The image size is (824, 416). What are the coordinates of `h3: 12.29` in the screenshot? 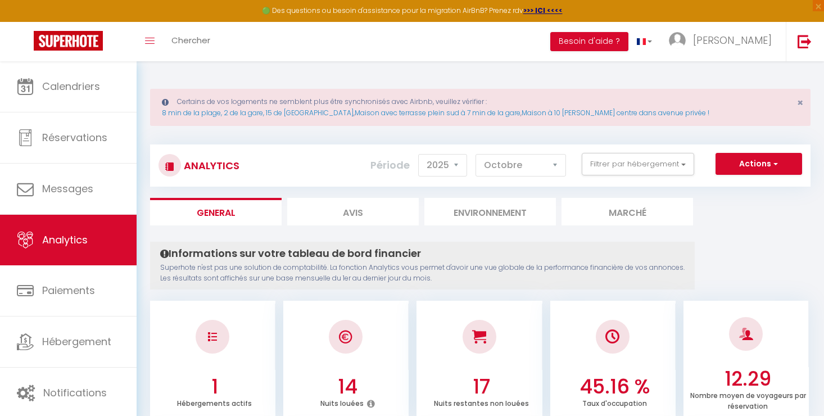 It's located at (748, 379).